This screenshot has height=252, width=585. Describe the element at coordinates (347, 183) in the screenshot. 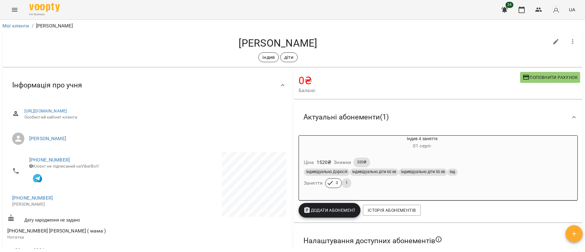

I see `span: 1` at that location.